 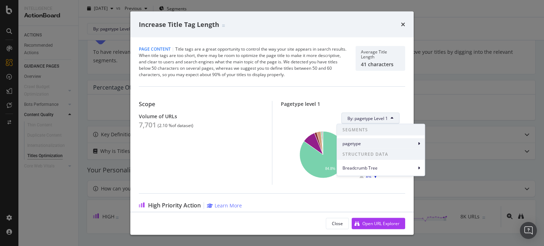 I want to click on div: modal, so click(x=272, y=123).